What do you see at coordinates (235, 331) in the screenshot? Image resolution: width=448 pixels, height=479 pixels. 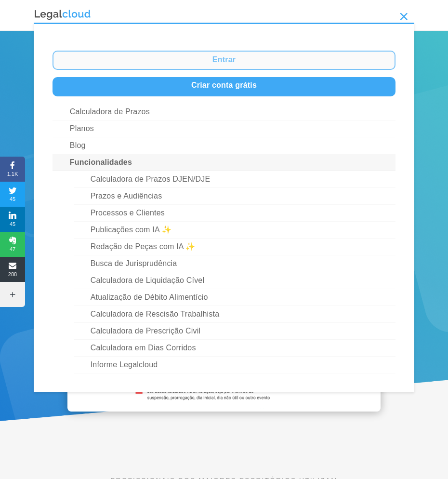 I see `a: Calculadora de Prescrição Civil` at bounding box center [235, 331].